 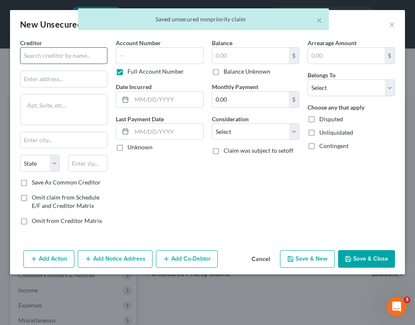 I want to click on span: Omit claim from Schedule E/F and Creditor Matrix, so click(x=66, y=201).